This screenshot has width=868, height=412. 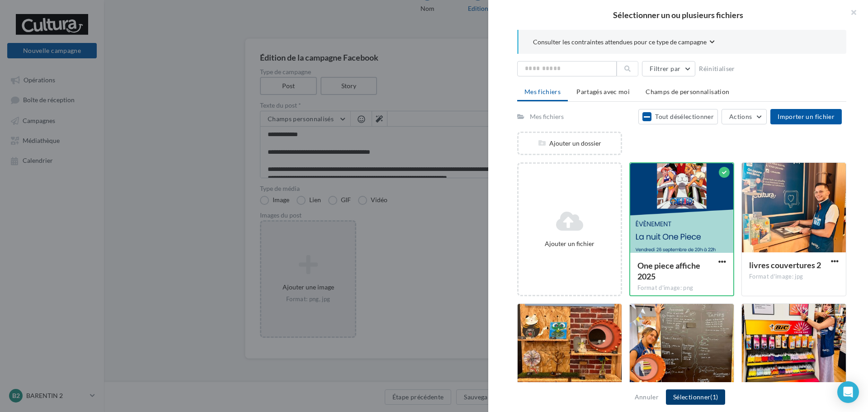 I want to click on div: Ajouter un fichier, so click(x=570, y=244).